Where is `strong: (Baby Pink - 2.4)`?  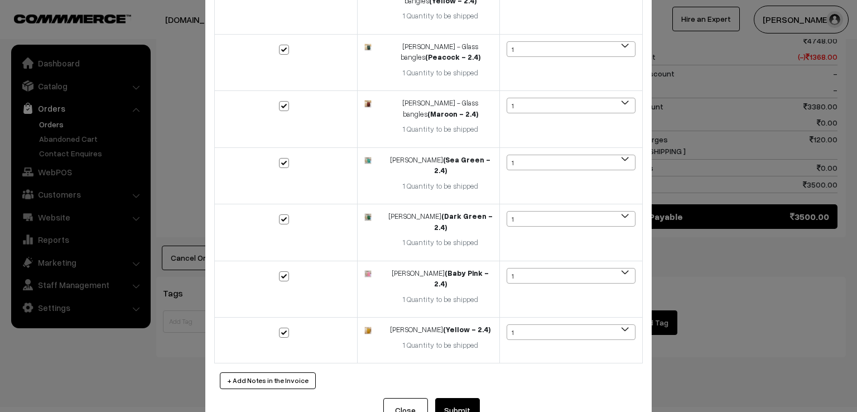 strong: (Baby Pink - 2.4) is located at coordinates (461, 278).